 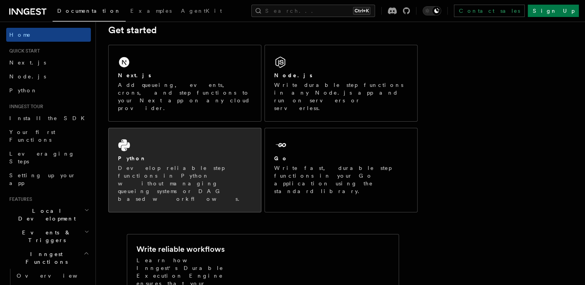 What do you see at coordinates (48, 35) in the screenshot?
I see `a: Home` at bounding box center [48, 35].